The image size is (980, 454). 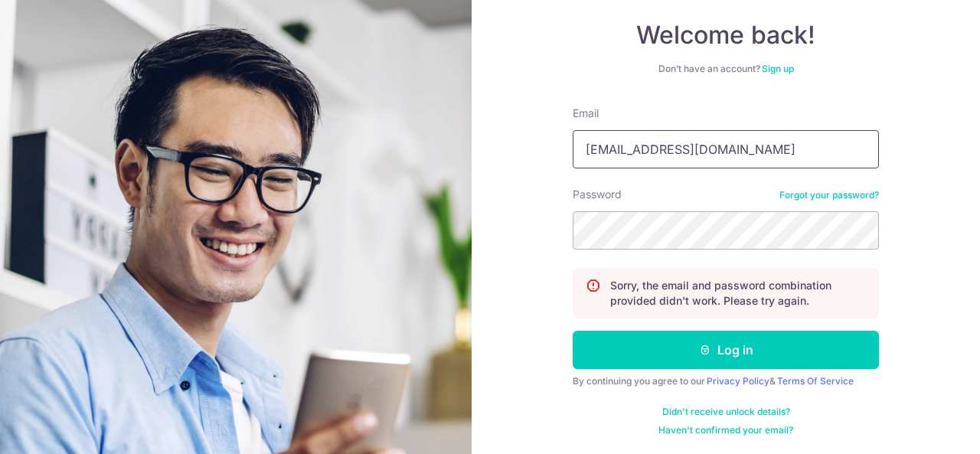 What do you see at coordinates (738, 293) in the screenshot?
I see `p: Sorry, the email and password combination provided didn't work. Please try again.` at bounding box center [738, 293].